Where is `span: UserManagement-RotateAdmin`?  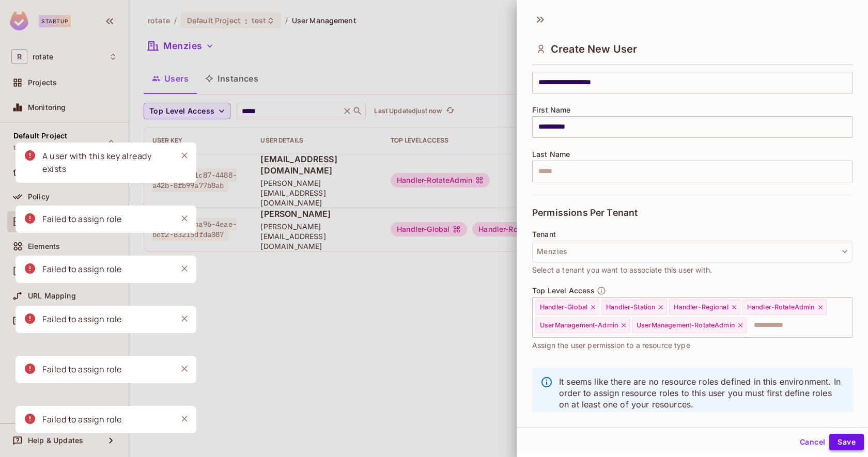
span: UserManagement-RotateAdmin is located at coordinates (685, 325).